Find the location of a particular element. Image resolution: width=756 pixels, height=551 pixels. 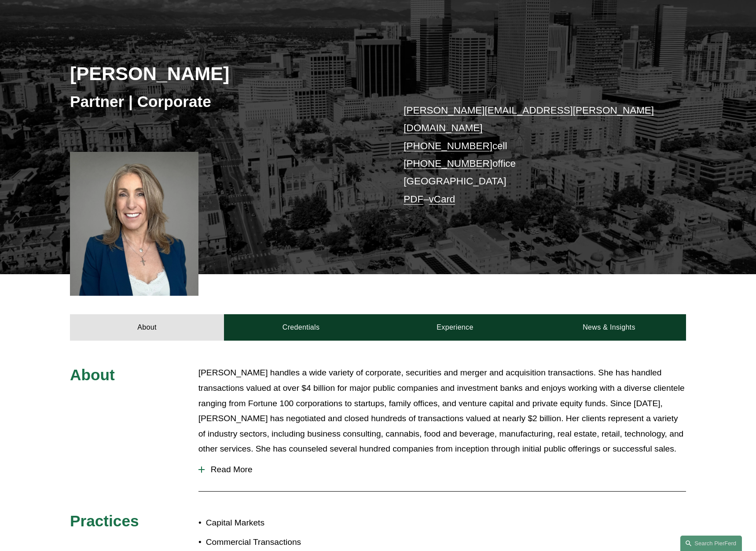

span: About is located at coordinates (93, 374).